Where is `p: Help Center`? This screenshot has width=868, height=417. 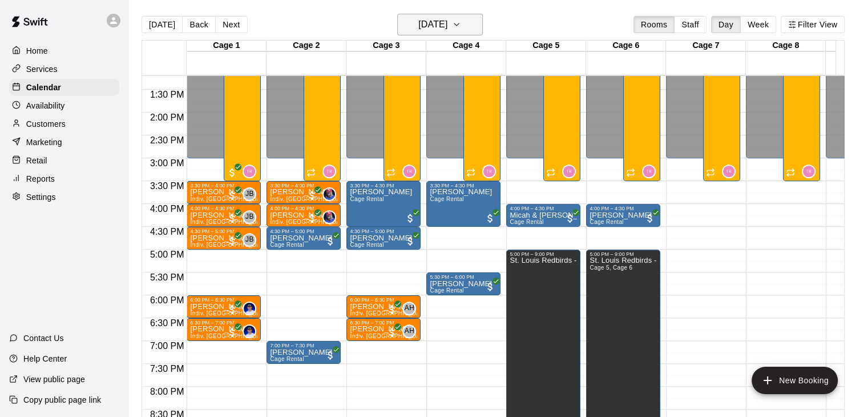 p: Help Center is located at coordinates (45, 359).